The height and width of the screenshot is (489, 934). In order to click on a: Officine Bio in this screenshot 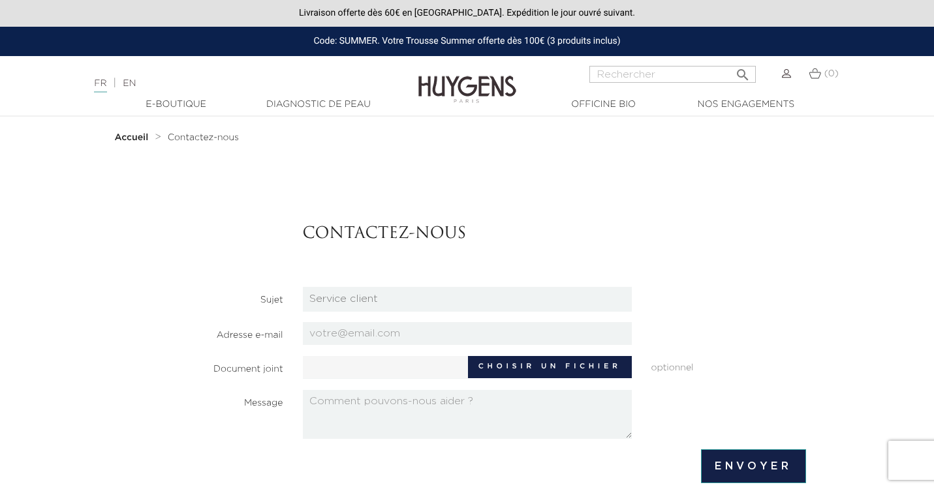, I will do `click(604, 104)`.